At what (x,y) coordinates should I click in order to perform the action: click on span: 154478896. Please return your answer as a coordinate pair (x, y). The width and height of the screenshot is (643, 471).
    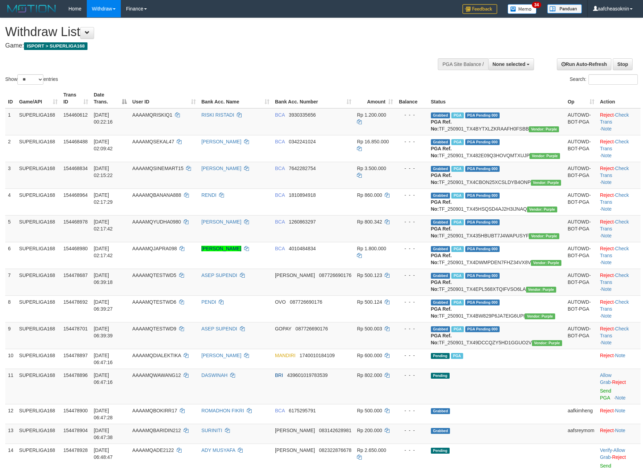
    Looking at the image, I should click on (75, 375).